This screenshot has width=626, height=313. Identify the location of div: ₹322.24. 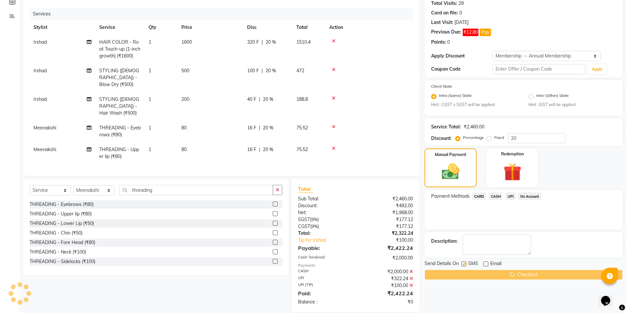
(387, 279).